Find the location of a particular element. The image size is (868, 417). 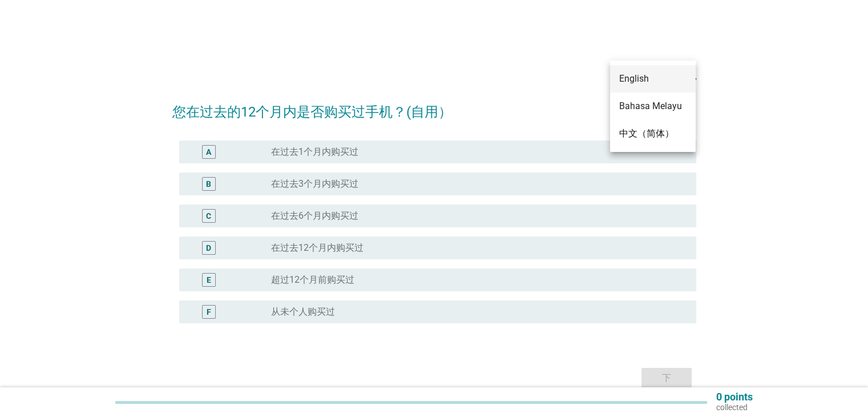

label: 在过去1个月内购买过 is located at coordinates (314, 152).